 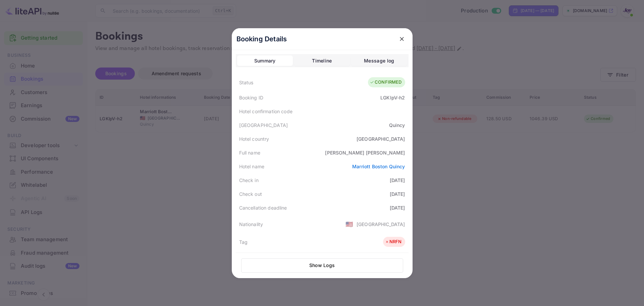 What do you see at coordinates (322, 61) in the screenshot?
I see `div: Timeline` at bounding box center [322, 61].